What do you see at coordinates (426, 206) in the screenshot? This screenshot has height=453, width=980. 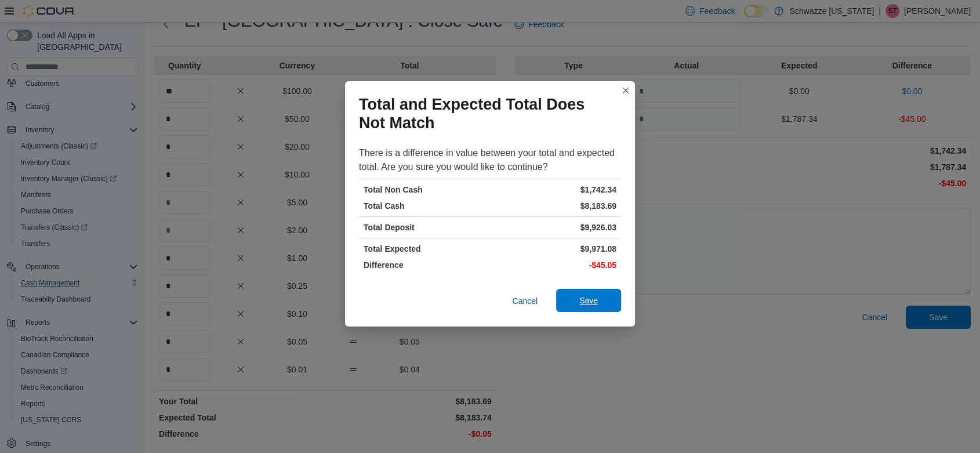 I see `p: Total Cash` at bounding box center [426, 206].